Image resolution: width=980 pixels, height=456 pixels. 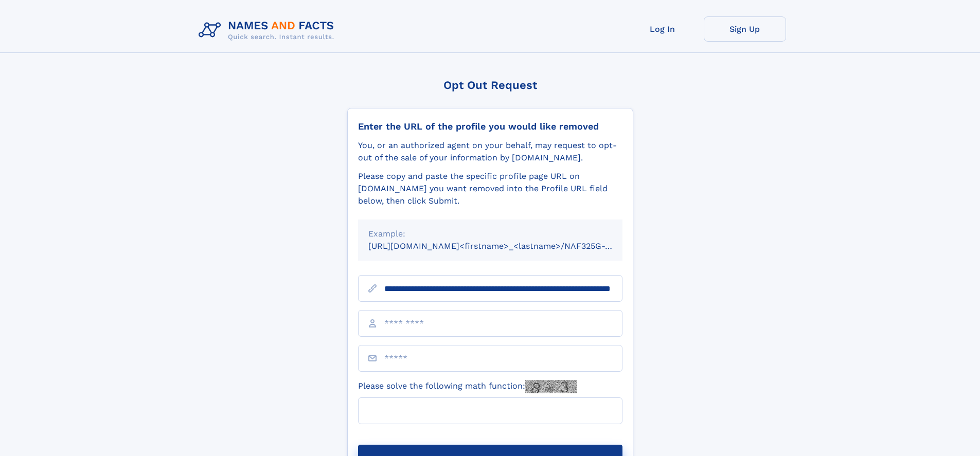 What do you see at coordinates (490, 234) in the screenshot?
I see `div: Example:` at bounding box center [490, 234].